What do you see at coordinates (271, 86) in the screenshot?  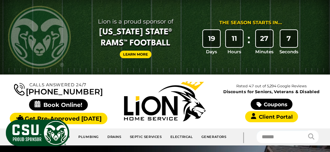 I see `p: Rated 4.7 out of 5,294 Google Reviews` at bounding box center [271, 86].